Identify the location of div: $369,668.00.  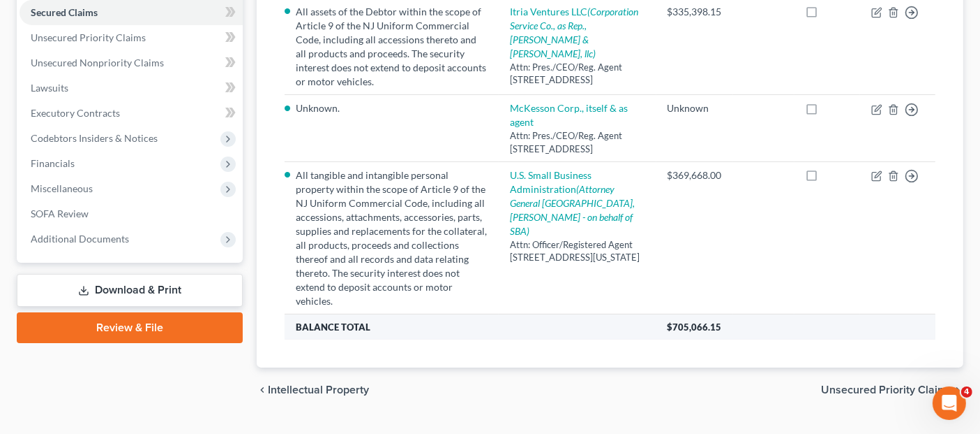
(695, 175).